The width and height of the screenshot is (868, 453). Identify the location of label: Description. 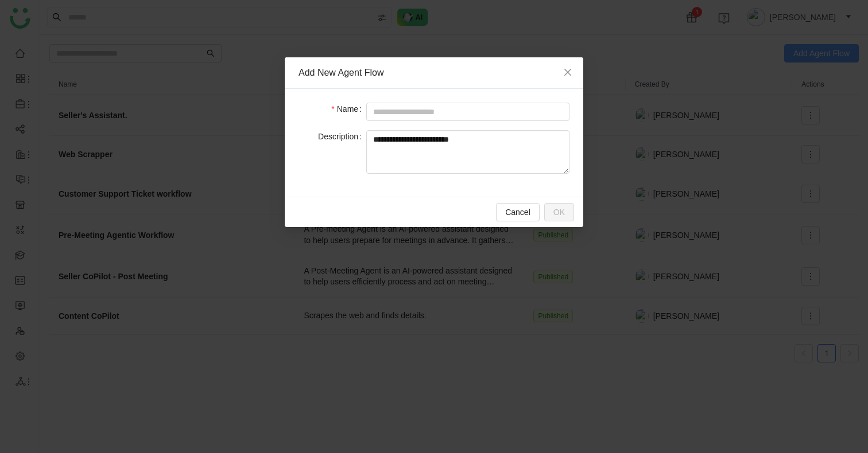
(342, 137).